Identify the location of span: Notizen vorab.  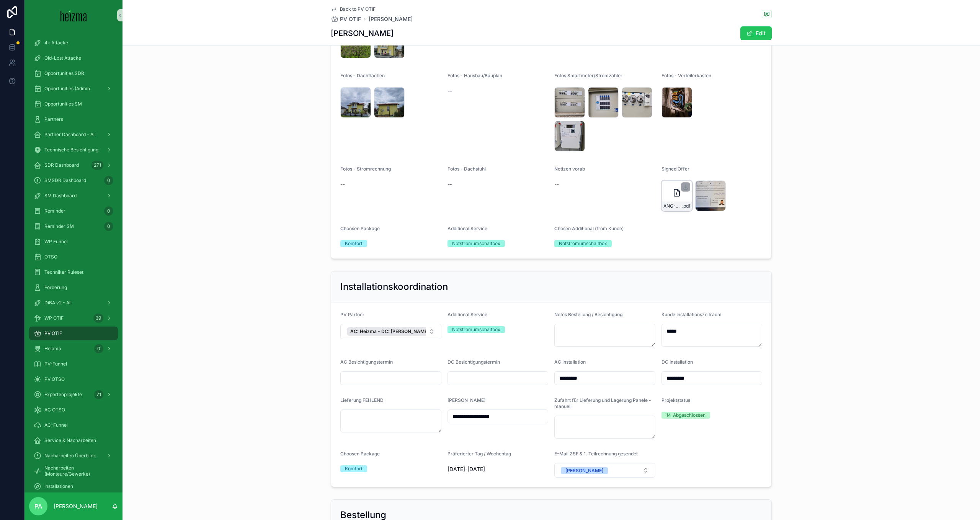
(570, 169).